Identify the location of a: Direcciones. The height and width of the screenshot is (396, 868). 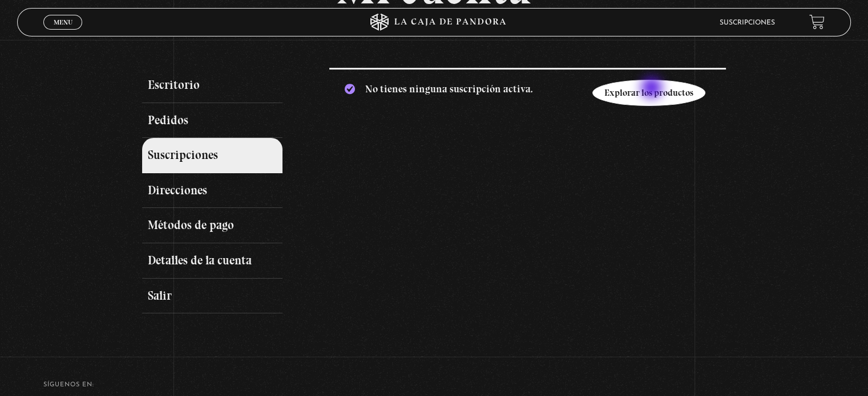
(212, 191).